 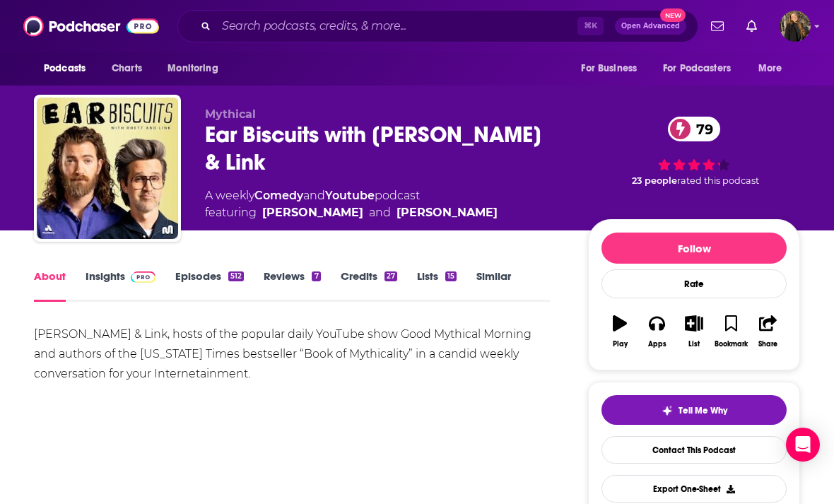 I want to click on span: ⌘ K, so click(x=590, y=26).